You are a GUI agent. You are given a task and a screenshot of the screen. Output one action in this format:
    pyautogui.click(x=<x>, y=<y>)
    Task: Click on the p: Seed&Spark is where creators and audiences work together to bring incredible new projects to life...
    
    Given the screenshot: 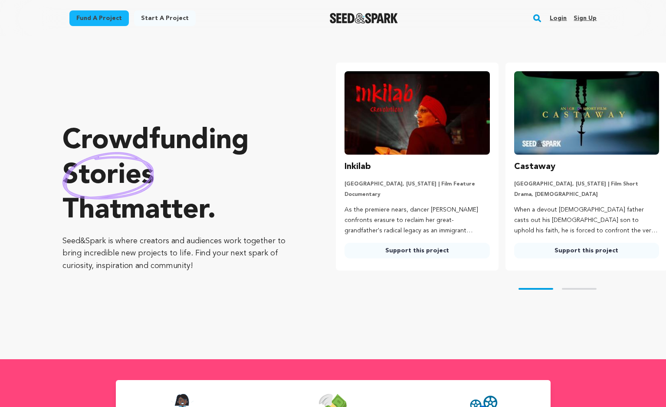 What is the action you would take?
    pyautogui.click(x=182, y=254)
    